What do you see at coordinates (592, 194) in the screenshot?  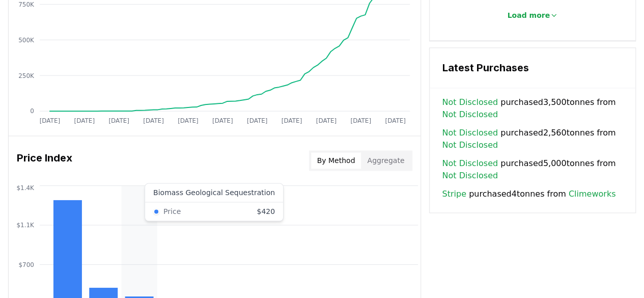 I see `a: Climeworks` at bounding box center [592, 194].